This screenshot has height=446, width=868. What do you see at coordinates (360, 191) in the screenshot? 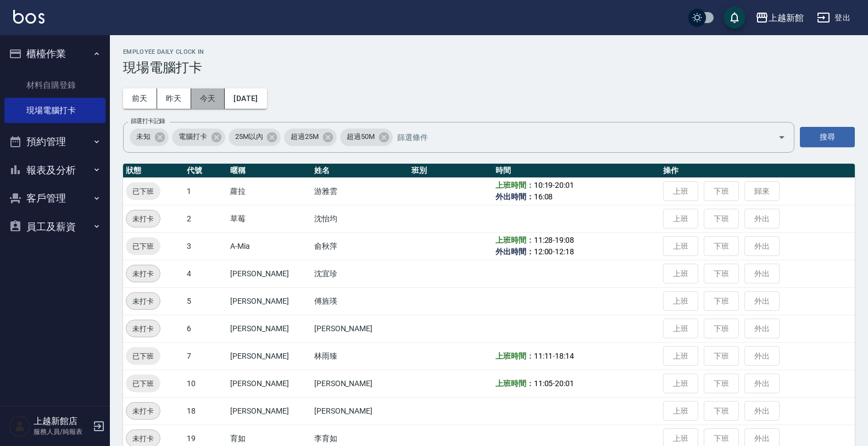
I see `td: 游雅雲` at bounding box center [360, 191].